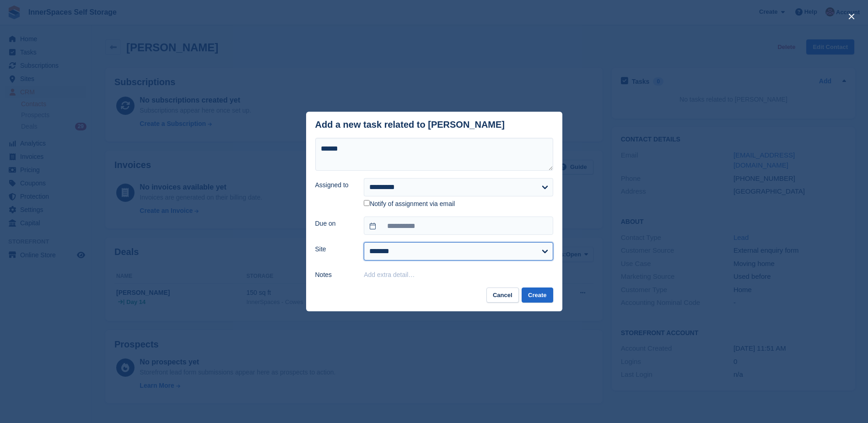 The width and height of the screenshot is (868, 423). Describe the element at coordinates (334, 275) in the screenshot. I see `label: Notes` at that location.